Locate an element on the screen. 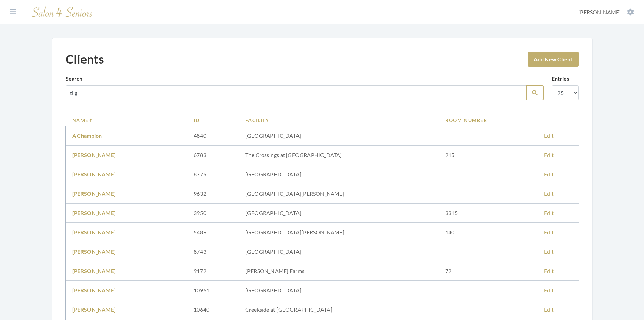 Image resolution: width=644 pixels, height=320 pixels. td: 10961 is located at coordinates (213, 290).